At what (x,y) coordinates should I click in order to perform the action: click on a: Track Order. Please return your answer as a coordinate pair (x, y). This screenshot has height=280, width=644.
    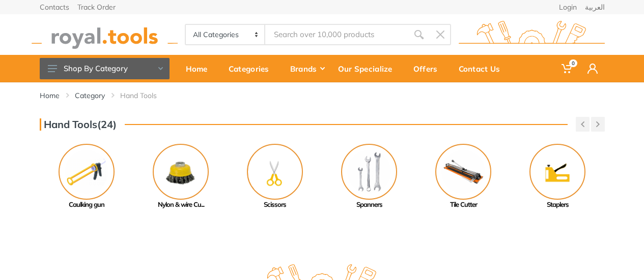
    Looking at the image, I should click on (96, 7).